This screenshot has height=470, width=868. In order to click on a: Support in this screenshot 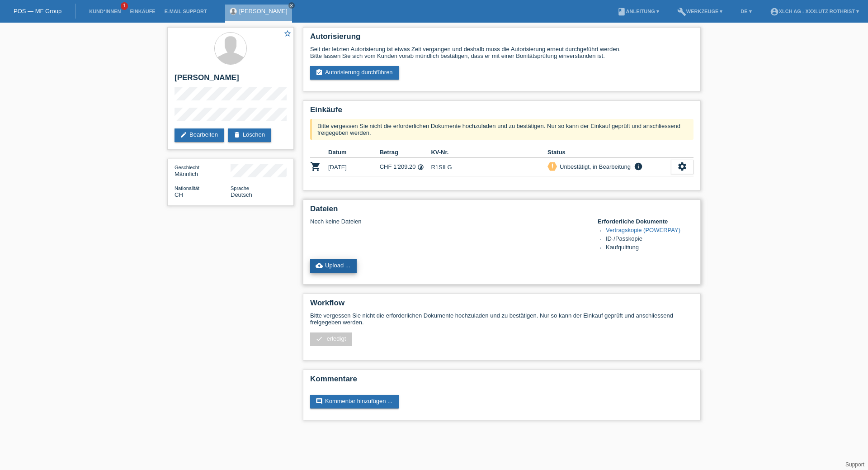, I will do `click(855, 464)`.